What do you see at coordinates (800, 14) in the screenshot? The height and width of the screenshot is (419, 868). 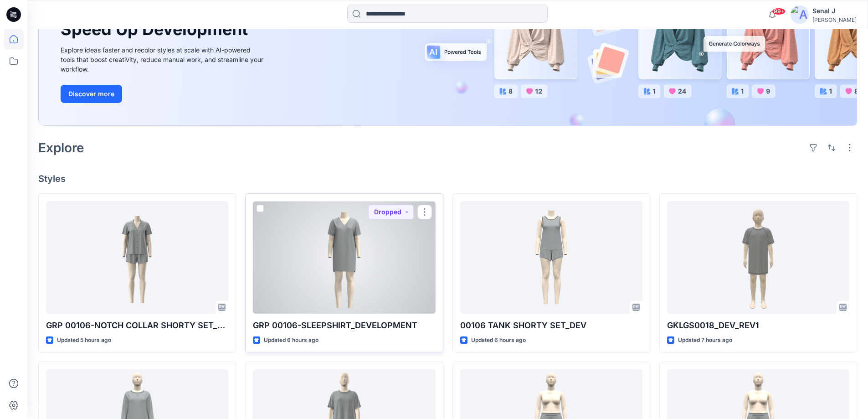 I see `img: avatar` at bounding box center [800, 14].